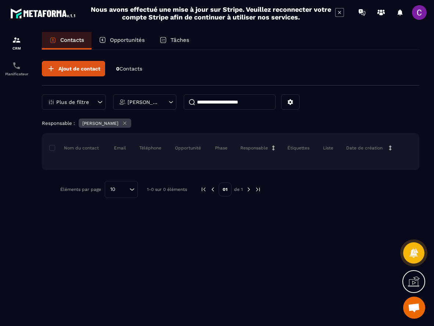 Image resolution: width=434 pixels, height=326 pixels. Describe the element at coordinates (364, 148) in the screenshot. I see `p: Date de création` at that location.